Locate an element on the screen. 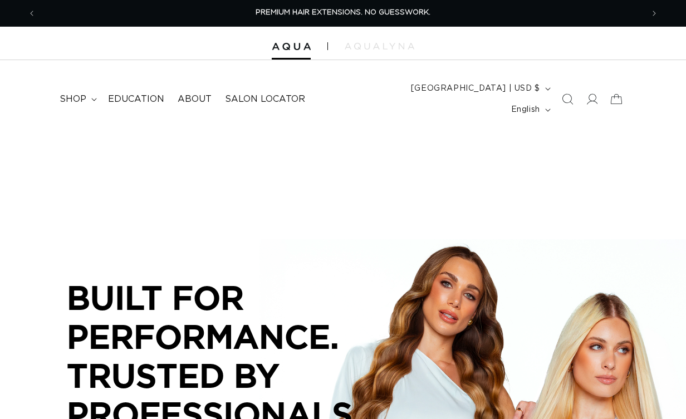  span: English is located at coordinates (525, 110).